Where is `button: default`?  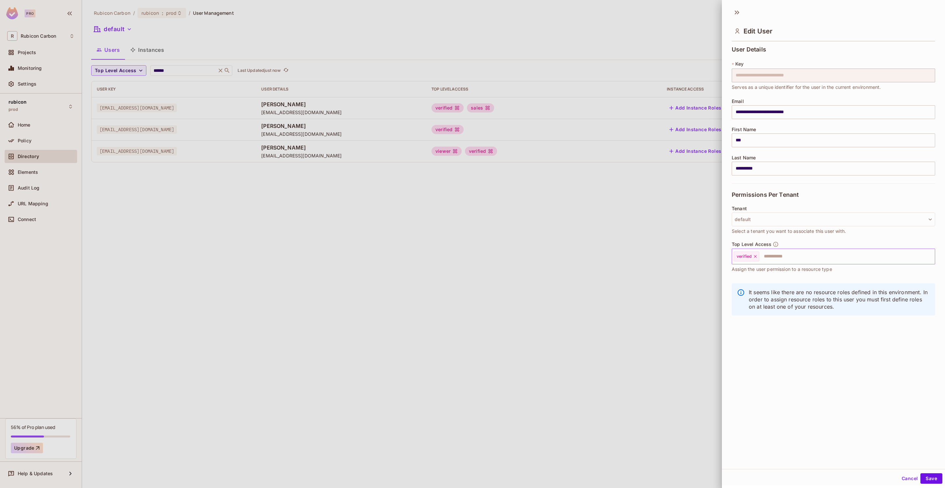 button: default is located at coordinates (833, 219).